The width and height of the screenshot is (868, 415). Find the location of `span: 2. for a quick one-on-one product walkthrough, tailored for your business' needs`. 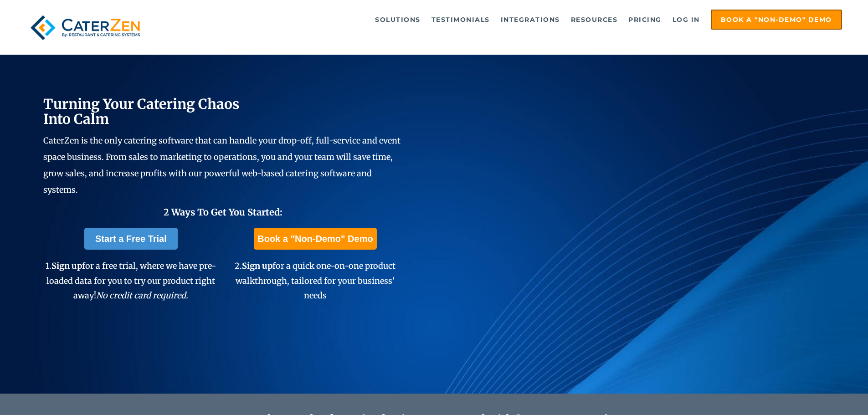

span: 2. for a quick one-on-one product walkthrough, tailored for your business' needs is located at coordinates (315, 281).